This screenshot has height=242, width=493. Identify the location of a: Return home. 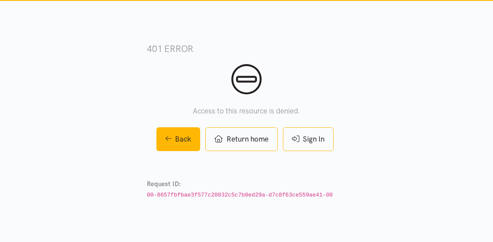
(242, 139).